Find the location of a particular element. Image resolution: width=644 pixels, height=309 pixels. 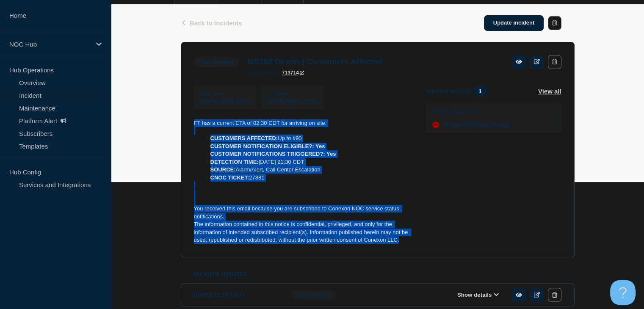

div: down is located at coordinates (436, 125).